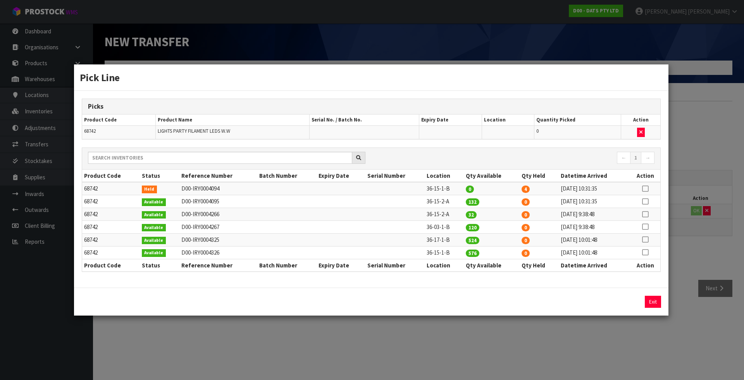  I want to click on h3: Picks, so click(371, 106).